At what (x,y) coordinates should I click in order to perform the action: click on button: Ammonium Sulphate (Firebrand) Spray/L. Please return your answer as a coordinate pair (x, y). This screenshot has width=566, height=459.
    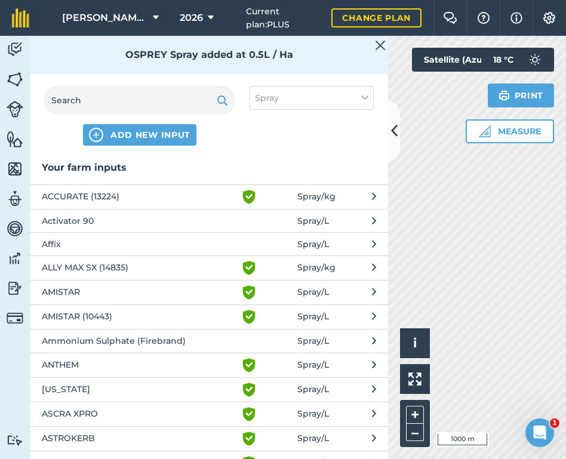
    Looking at the image, I should click on (209, 340).